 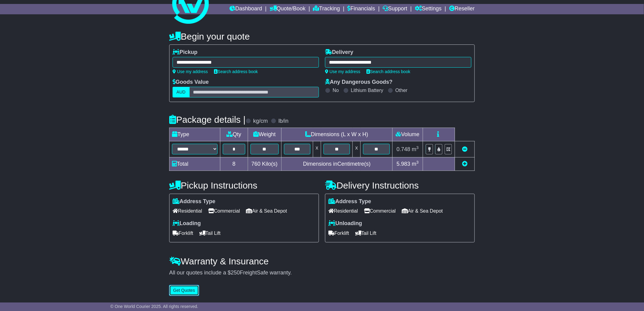 What do you see at coordinates (207, 120) in the screenshot?
I see `h4: Package details |` at bounding box center [207, 120].